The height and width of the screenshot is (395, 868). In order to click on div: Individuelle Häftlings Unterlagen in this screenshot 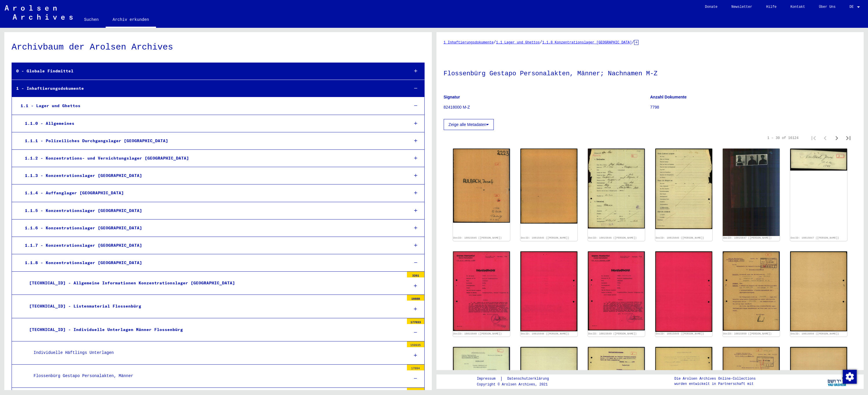, I will do `click(216, 352)`.